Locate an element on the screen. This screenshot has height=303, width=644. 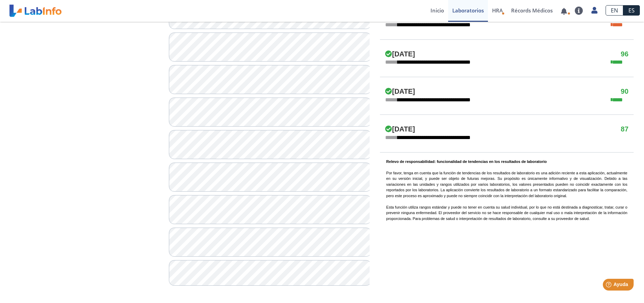
h4: 90 is located at coordinates (625, 91).